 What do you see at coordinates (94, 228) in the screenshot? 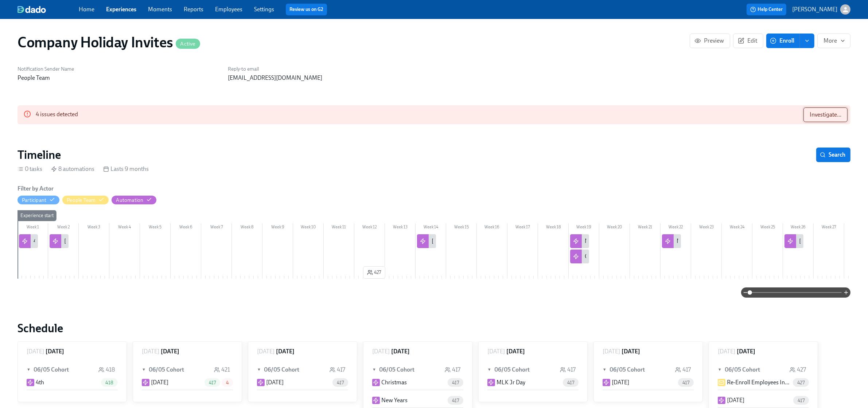
I see `div: Week 3` at bounding box center [94, 228].